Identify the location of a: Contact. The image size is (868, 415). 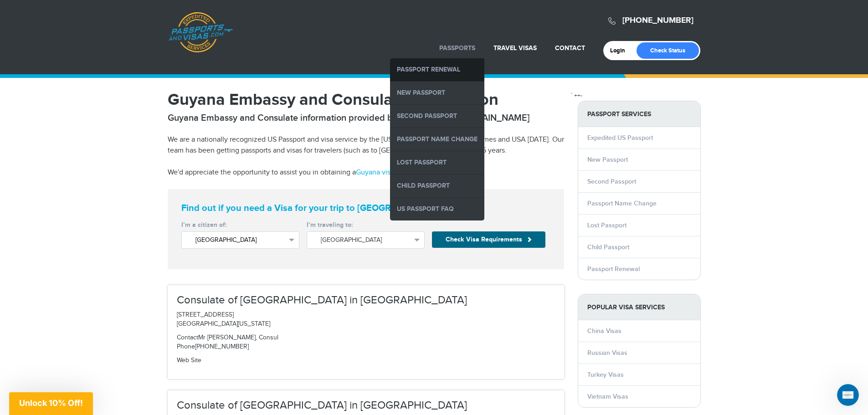
(570, 48).